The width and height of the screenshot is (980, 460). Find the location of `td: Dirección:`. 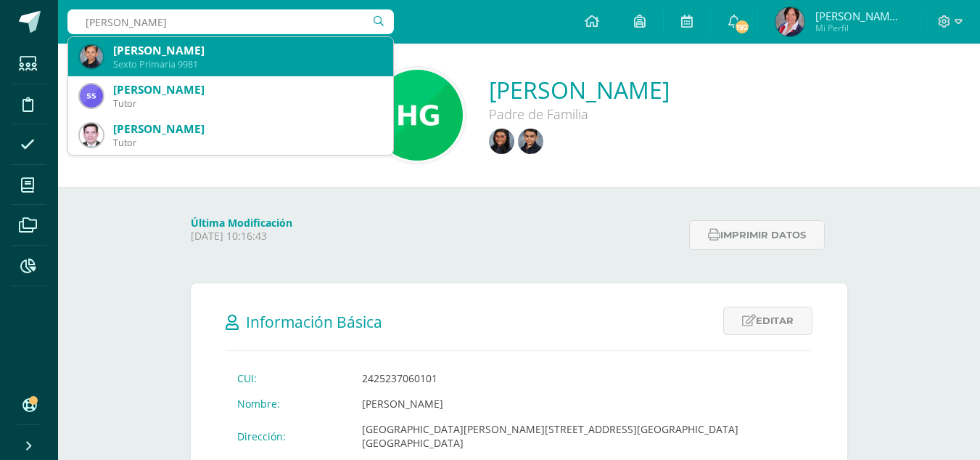

td: Dirección: is located at coordinates (288, 436).